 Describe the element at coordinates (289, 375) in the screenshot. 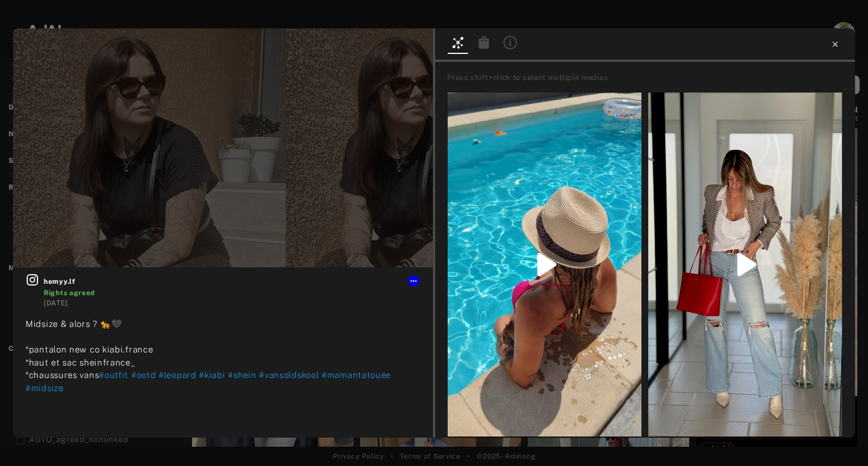

I see `span: #vansoldskool` at that location.